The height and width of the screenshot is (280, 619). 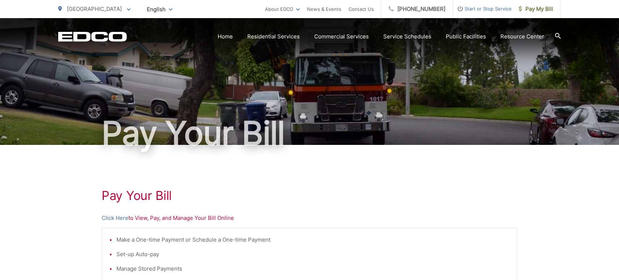 What do you see at coordinates (361, 9) in the screenshot?
I see `a: Contact Us` at bounding box center [361, 9].